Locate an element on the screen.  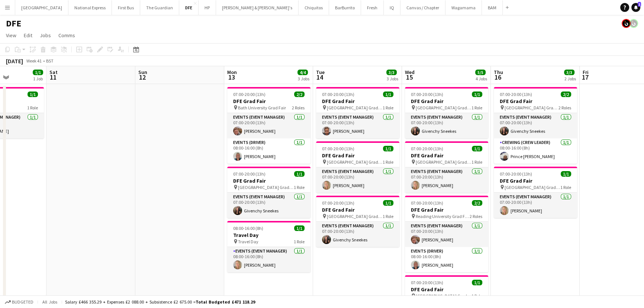
span: Travel Day is located at coordinates (248, 241).